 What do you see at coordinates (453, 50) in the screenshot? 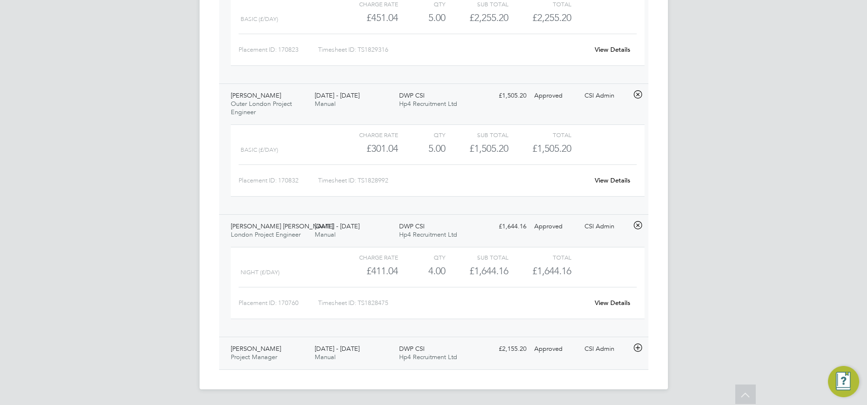
I see `div: Timesheet ID: TS1829316` at bounding box center [453, 50].